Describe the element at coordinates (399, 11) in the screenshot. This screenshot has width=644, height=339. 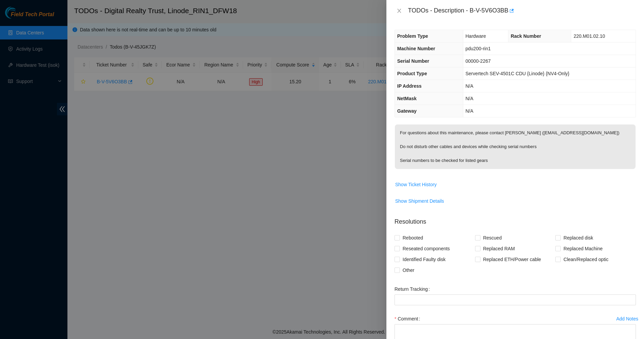
I see `span: close` at that location.